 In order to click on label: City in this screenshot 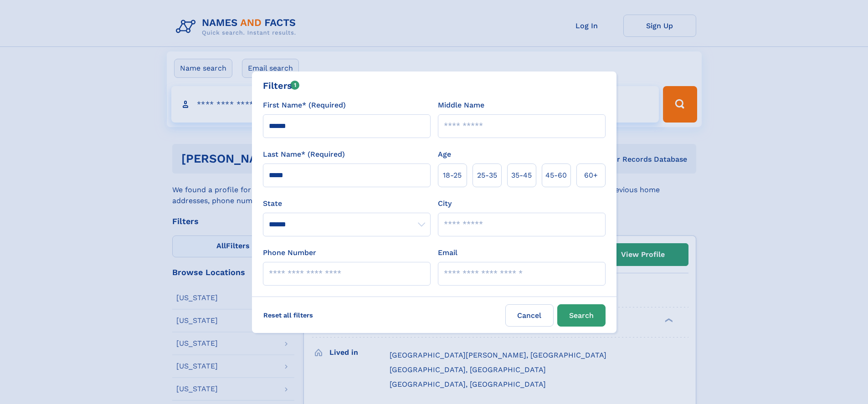, I will do `click(444, 204)`.